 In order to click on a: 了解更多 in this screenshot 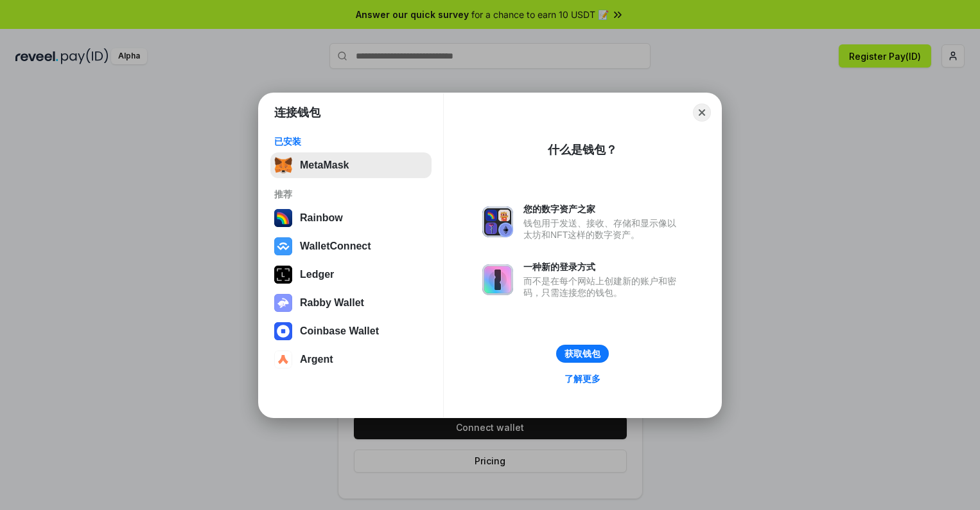, I will do `click(582, 379)`.